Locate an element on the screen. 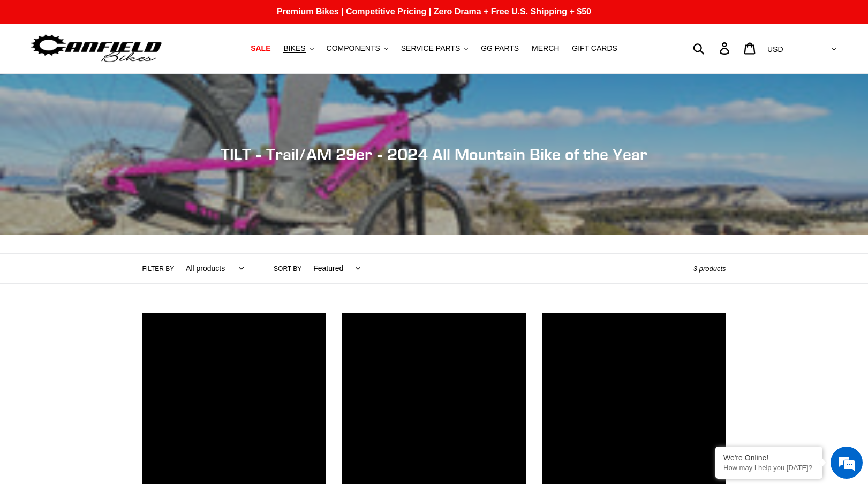 This screenshot has height=484, width=868. div: We're Online! is located at coordinates (769, 458).